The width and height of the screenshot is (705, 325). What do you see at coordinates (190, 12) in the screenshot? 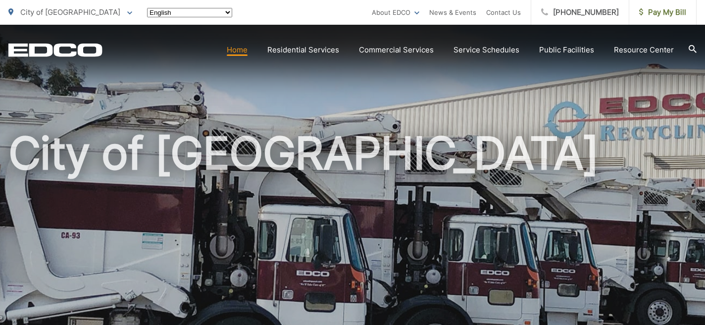
I see `select: Select a language` at bounding box center [190, 12].